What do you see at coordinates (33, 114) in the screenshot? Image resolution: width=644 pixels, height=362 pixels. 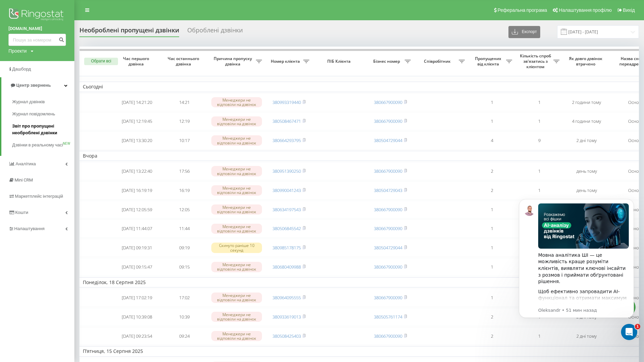 I see `span: Журнал повідомлень` at bounding box center [33, 114].